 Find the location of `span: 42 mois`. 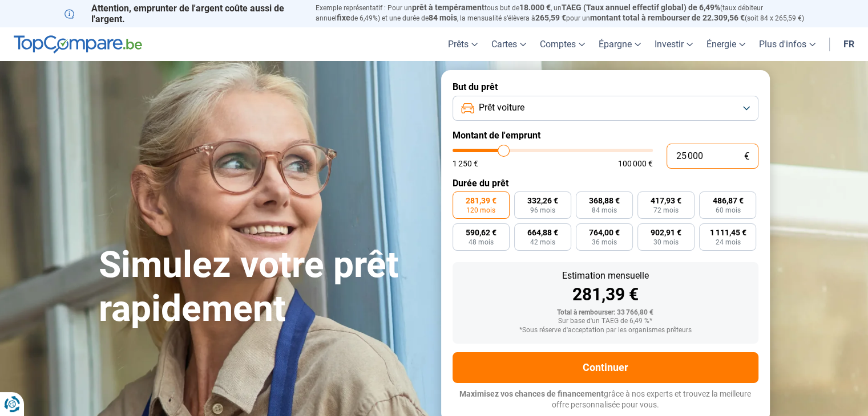

span: 42 mois is located at coordinates (542, 243).